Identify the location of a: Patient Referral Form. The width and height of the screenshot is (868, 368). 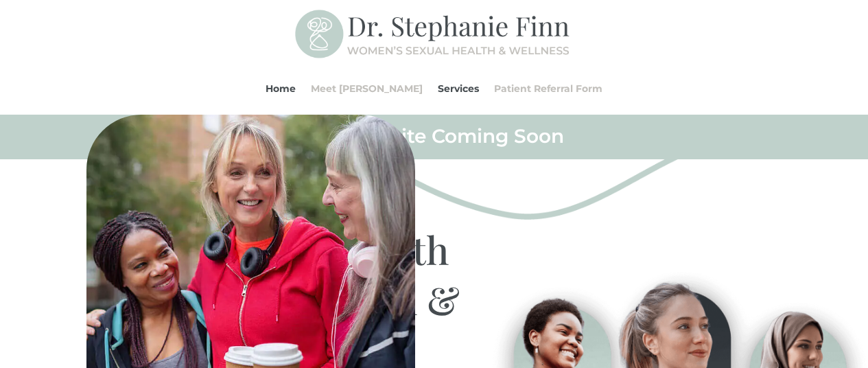
(548, 88).